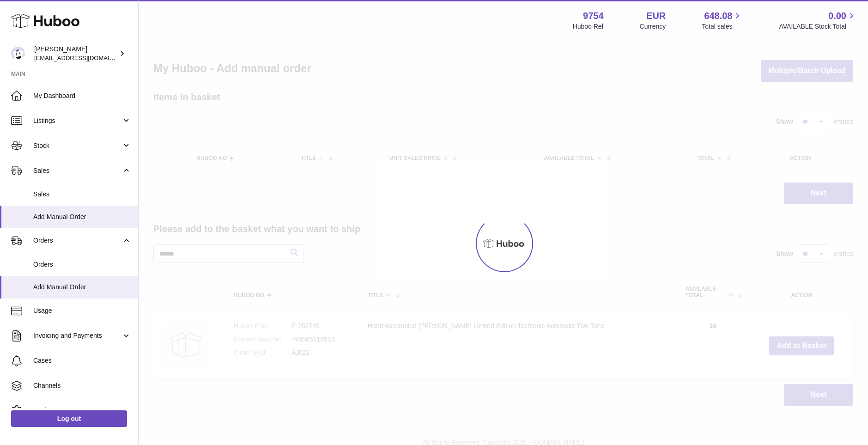 Image resolution: width=868 pixels, height=445 pixels. I want to click on strong: 9754, so click(593, 16).